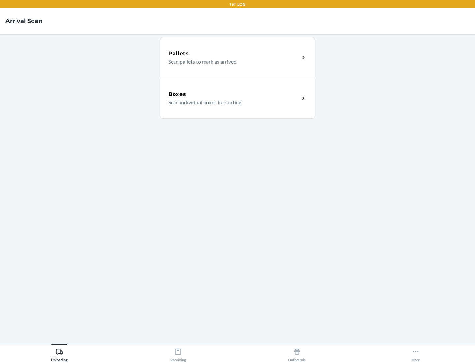 The image size is (475, 363). Describe the element at coordinates (231, 102) in the screenshot. I see `p: Scan individual boxes for sorting` at that location.